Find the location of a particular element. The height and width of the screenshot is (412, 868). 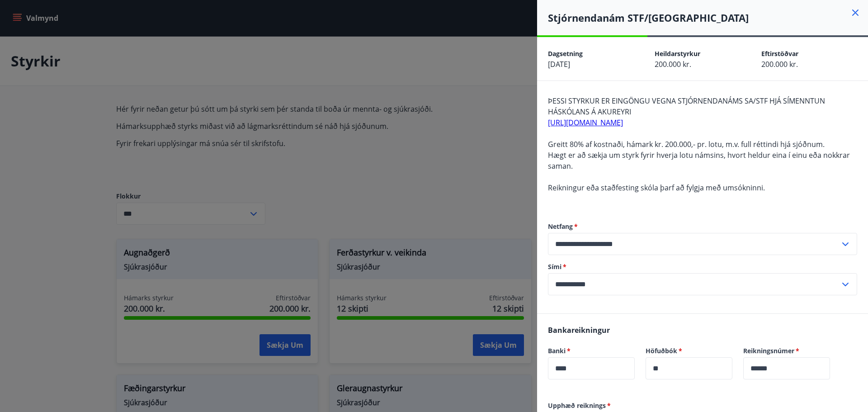

span: ÞESSI STYRKUR ER EINGÖNGU VEGNA STJÓRNENDANÁMS SA/STF HJÁ SÍMENNTUN HÁSKÓLANS Á AKUREYRI is located at coordinates (686, 106).